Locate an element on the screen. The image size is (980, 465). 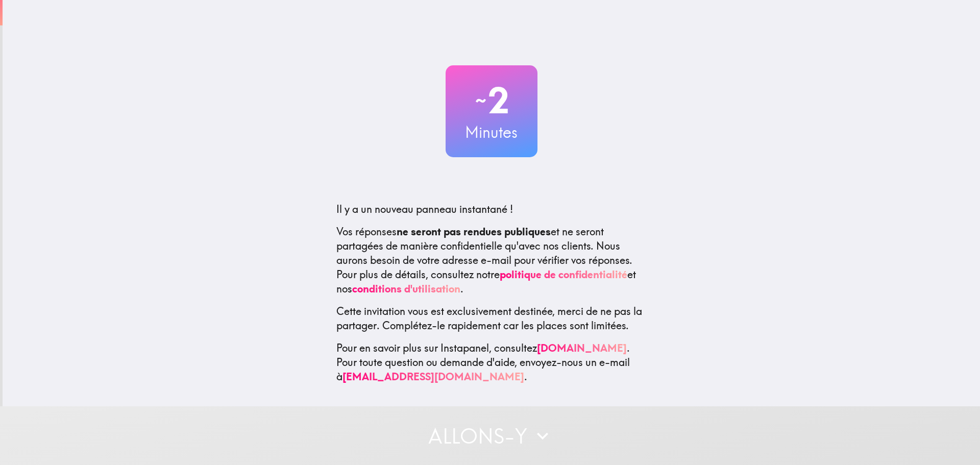
a: politique de confidentialité is located at coordinates (563, 274).